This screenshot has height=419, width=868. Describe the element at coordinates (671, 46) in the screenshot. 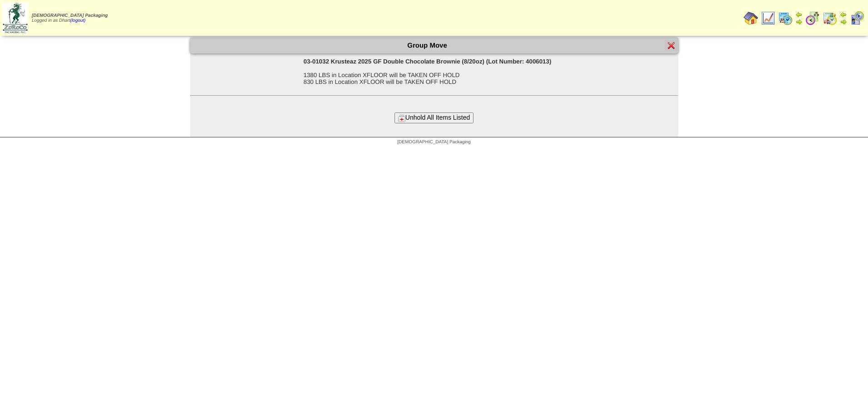

I see `img: error.gif` at that location.